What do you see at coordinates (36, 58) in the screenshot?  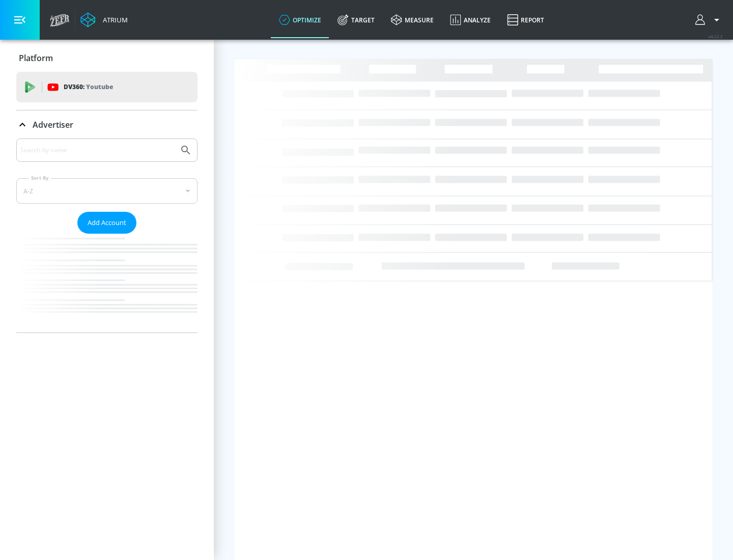 I see `p: Platform` at bounding box center [36, 58].